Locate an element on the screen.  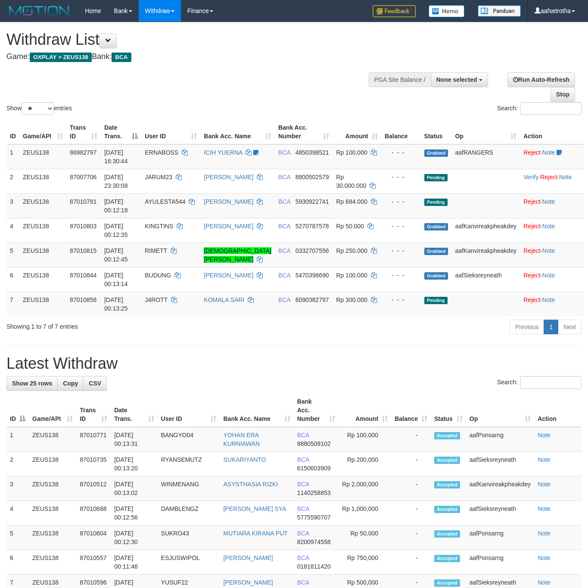
th: Date Trans.: activate to sort column descending is located at coordinates (121, 132).